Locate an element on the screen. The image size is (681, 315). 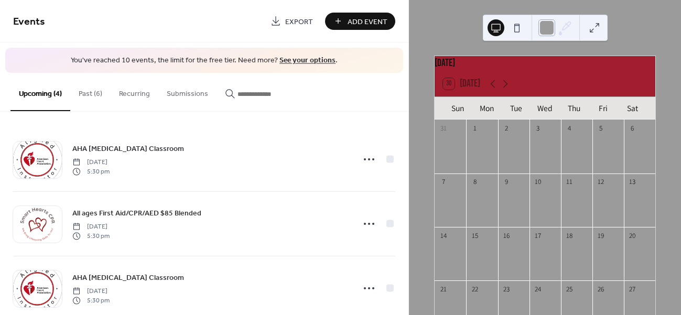
div: 14 is located at coordinates (443, 235).